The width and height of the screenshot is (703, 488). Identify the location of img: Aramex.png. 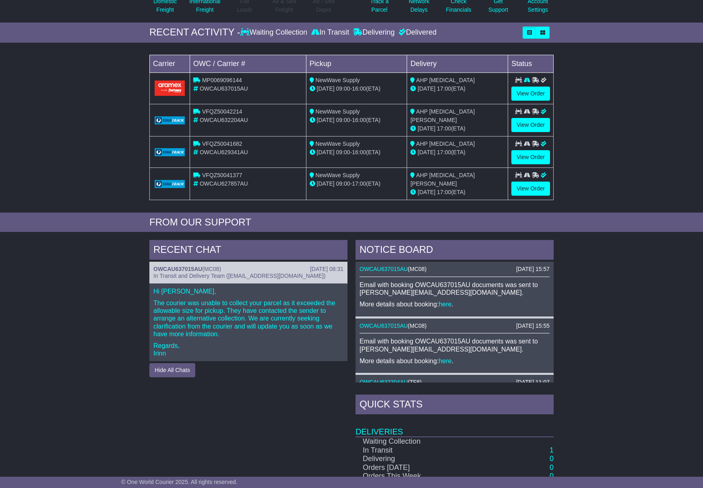
(169, 88).